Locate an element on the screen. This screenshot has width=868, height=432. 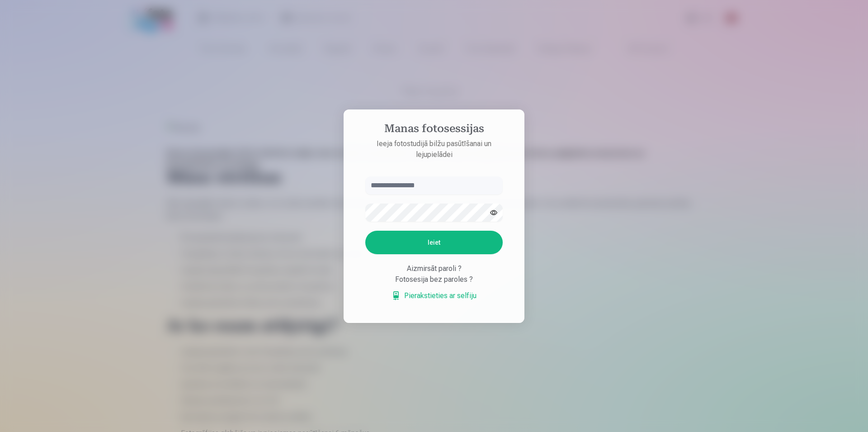
a: Pierakstieties ar selfiju is located at coordinates (434, 296).